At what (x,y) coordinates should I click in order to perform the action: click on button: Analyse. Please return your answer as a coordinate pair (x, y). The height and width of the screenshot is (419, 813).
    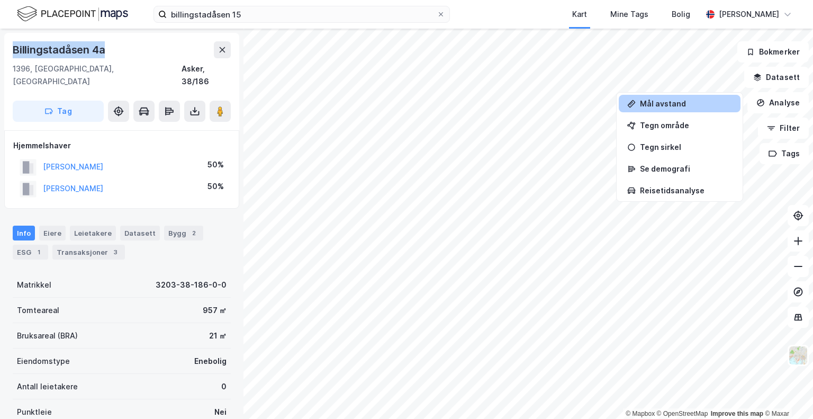
    Looking at the image, I should click on (778, 103).